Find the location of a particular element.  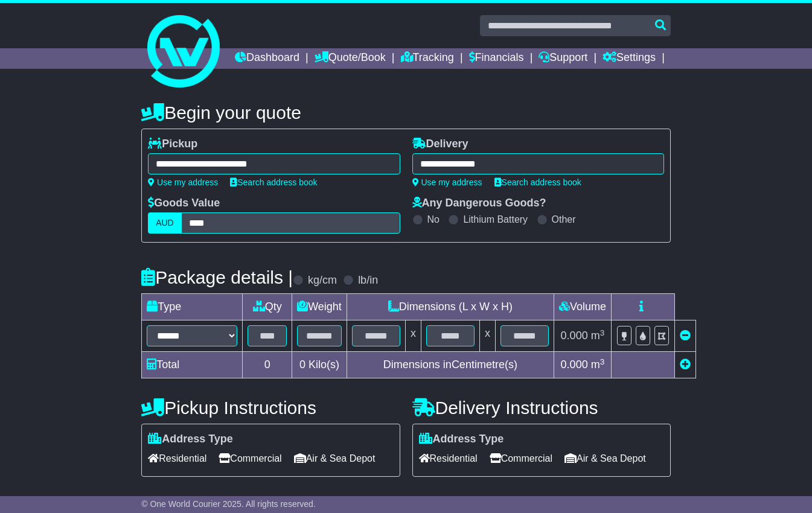

td: 0 is located at coordinates (267, 365).